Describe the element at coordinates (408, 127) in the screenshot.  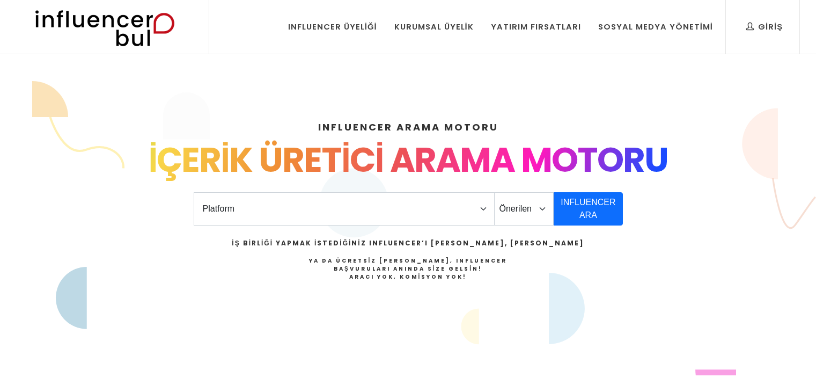
I see `h4: INFLUENCER ARAMA MOTORU` at that location.